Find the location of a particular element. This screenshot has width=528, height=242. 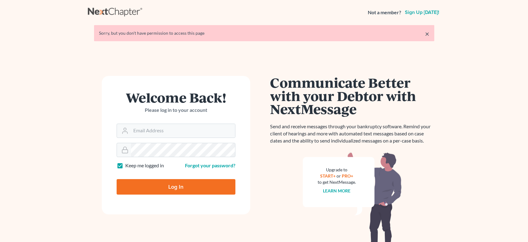

input: Log In is located at coordinates (176, 186).